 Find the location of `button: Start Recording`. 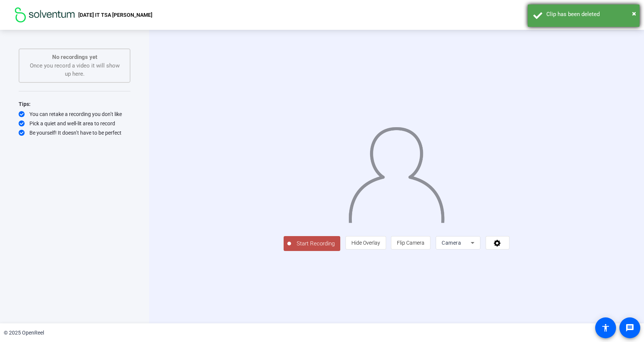

button: Start Recording is located at coordinates (312, 243).